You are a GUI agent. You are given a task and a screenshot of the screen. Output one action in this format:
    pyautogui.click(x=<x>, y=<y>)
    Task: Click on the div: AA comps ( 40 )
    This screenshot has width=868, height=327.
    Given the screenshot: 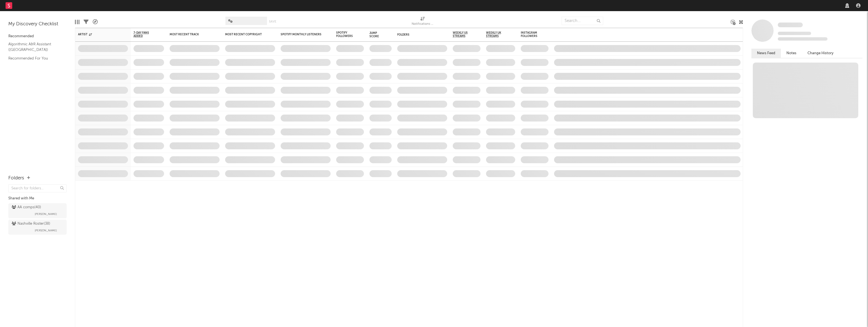 What is the action you would take?
    pyautogui.click(x=26, y=207)
    